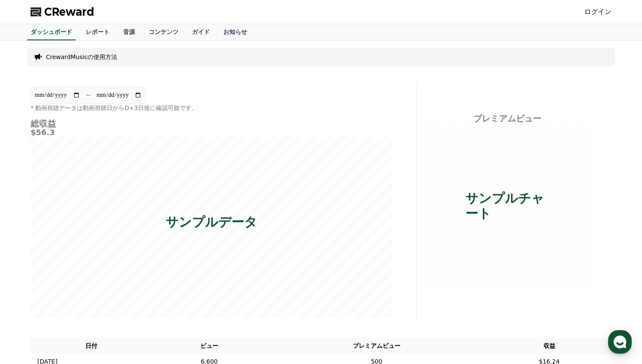  Describe the element at coordinates (83, 286) in the screenshot. I see `span: Messages` at that location.